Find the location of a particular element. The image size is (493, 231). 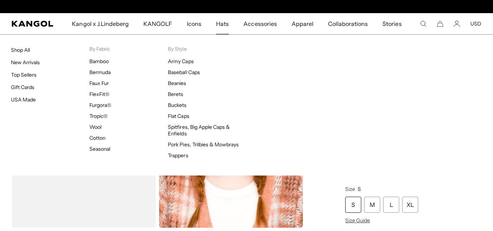

span: Stories is located at coordinates (392, 24).